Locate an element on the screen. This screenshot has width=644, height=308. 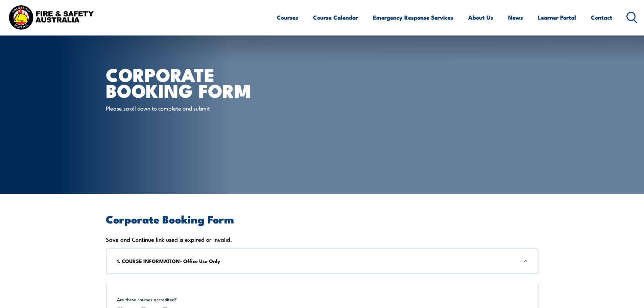
a: Learner Portal is located at coordinates (557, 18).